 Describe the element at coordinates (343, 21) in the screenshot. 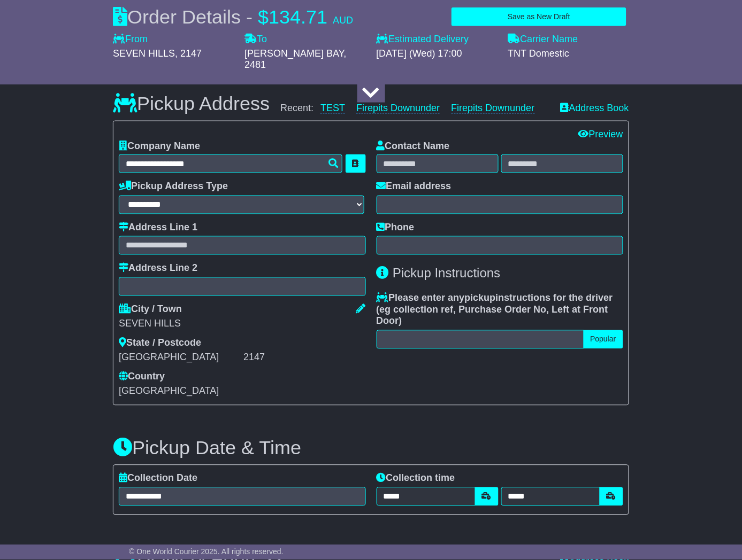

I see `span: AUD` at that location.